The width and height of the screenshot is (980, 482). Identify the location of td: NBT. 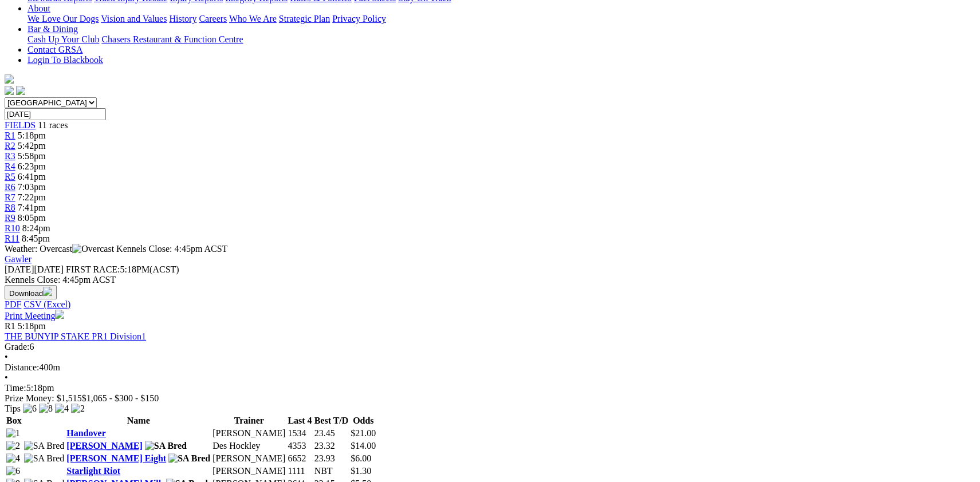
(331, 471).